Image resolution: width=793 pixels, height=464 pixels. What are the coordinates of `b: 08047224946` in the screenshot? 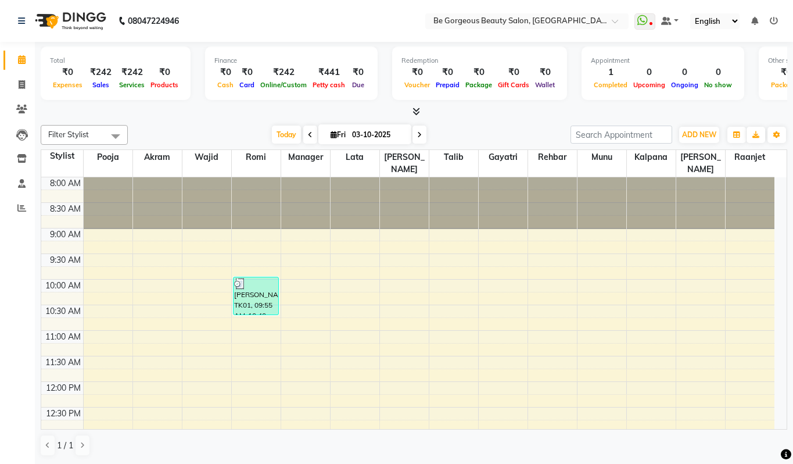 It's located at (153, 21).